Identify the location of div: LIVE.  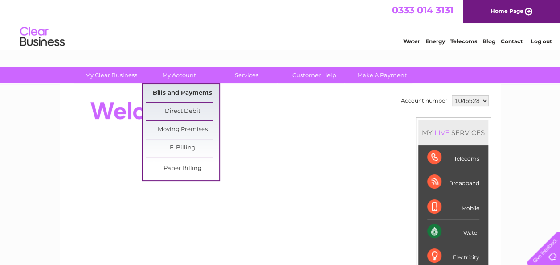
(442, 132).